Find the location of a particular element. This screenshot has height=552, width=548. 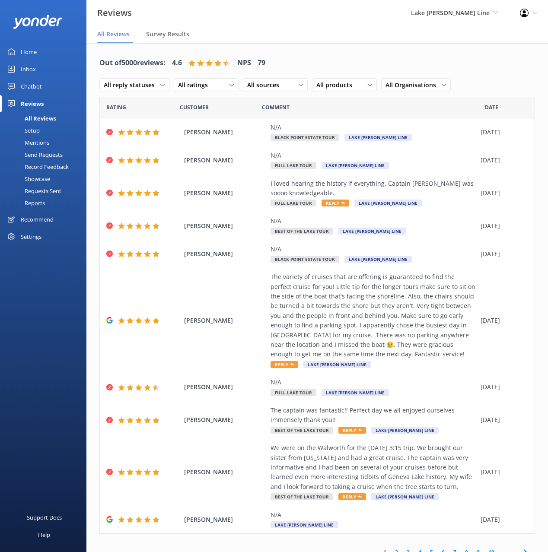

a: Send Requests is located at coordinates (46, 155).